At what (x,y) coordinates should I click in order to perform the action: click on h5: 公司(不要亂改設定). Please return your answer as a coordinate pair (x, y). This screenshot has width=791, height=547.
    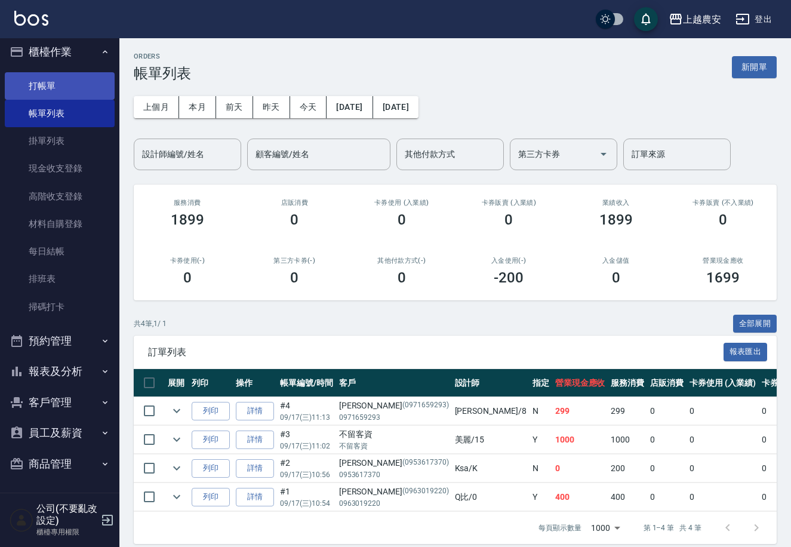
    Looking at the image, I should click on (67, 515).